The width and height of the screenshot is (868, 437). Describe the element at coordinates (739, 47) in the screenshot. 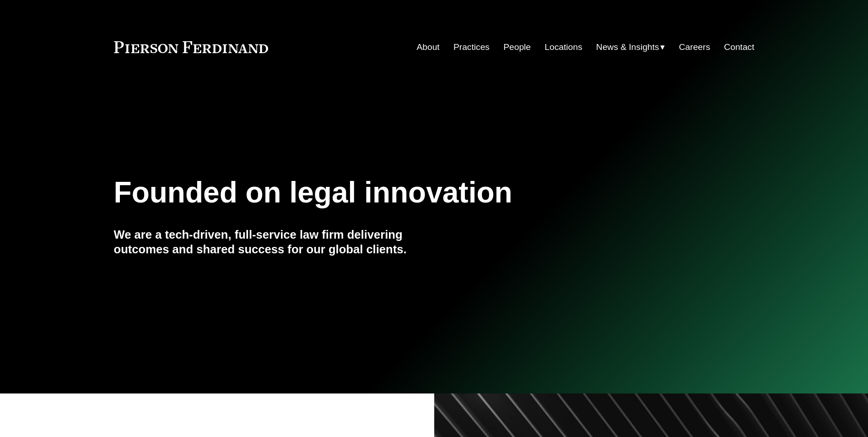

I see `a: Contact` at that location.